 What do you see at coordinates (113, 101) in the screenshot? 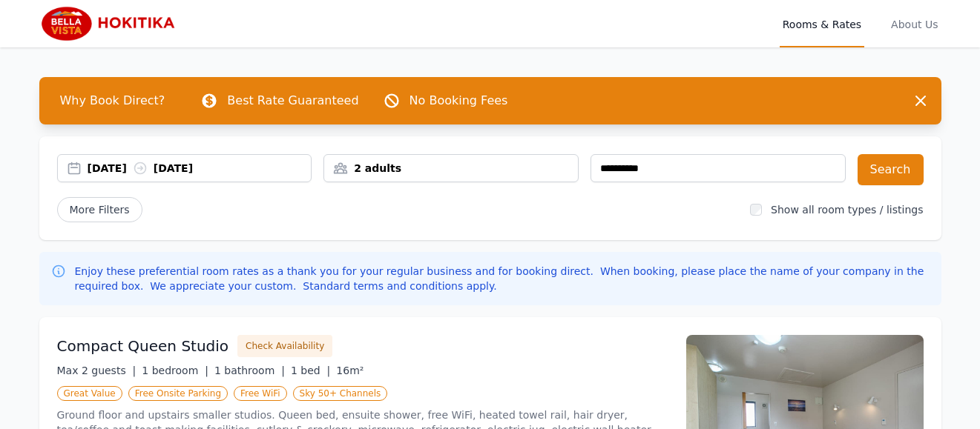
I see `span: Why Book Direct?` at bounding box center [113, 101].